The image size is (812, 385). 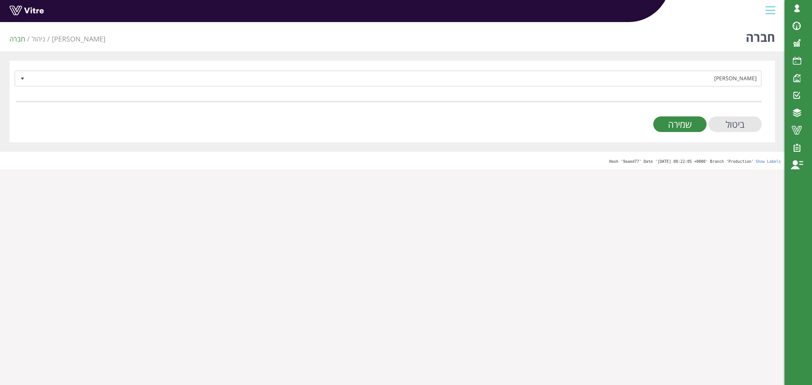 What do you see at coordinates (735, 124) in the screenshot?
I see `input: ביטול` at bounding box center [735, 124].